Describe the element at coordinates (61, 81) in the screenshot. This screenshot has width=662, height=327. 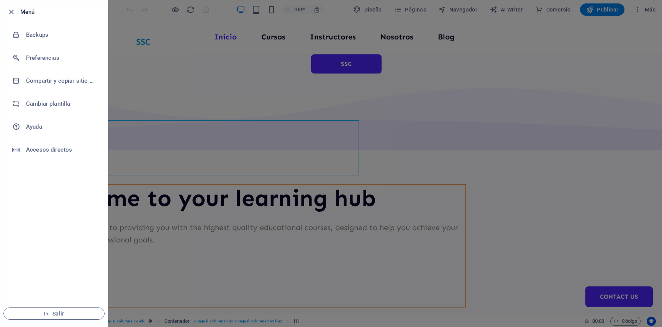
I see `h6: Compartir y copiar sitio web` at that location.